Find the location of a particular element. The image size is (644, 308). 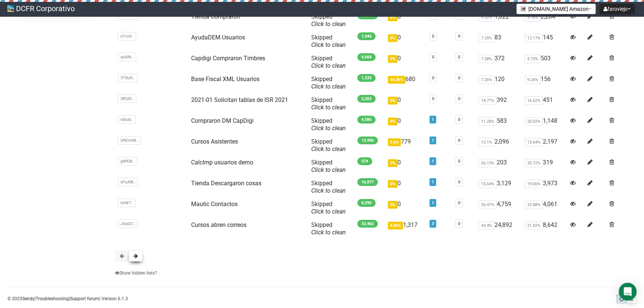

a: Tienda Descargaron cosas is located at coordinates (226, 183).